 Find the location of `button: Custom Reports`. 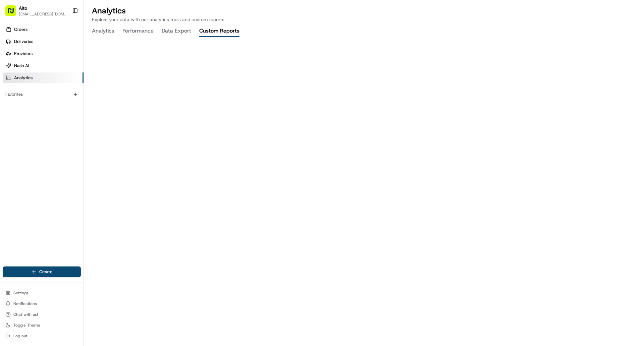

button: Custom Reports is located at coordinates (219, 31).